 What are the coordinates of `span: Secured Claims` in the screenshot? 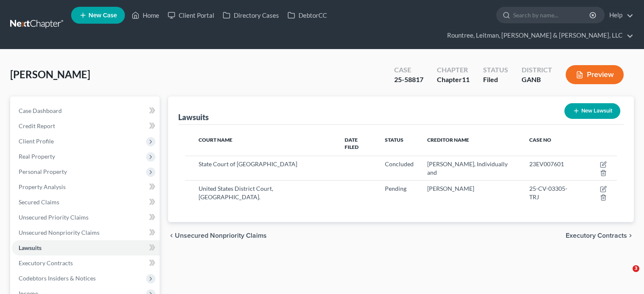 It's located at (39, 202).